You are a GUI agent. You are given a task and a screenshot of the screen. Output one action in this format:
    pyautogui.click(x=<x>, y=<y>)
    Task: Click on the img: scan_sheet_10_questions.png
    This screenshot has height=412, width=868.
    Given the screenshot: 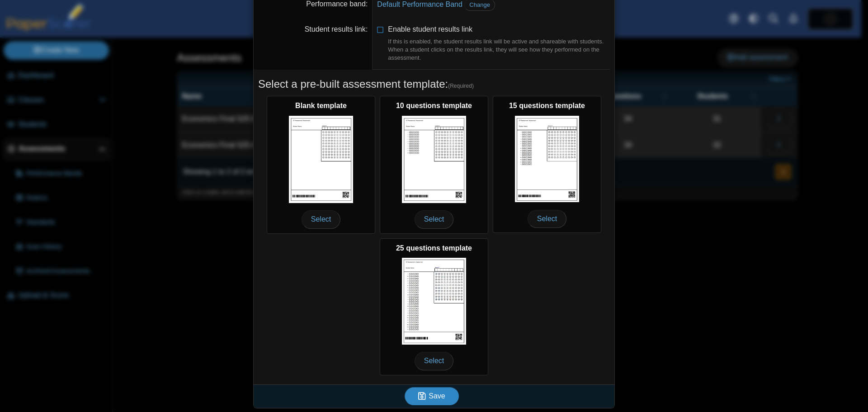 What is the action you would take?
    pyautogui.click(x=434, y=159)
    